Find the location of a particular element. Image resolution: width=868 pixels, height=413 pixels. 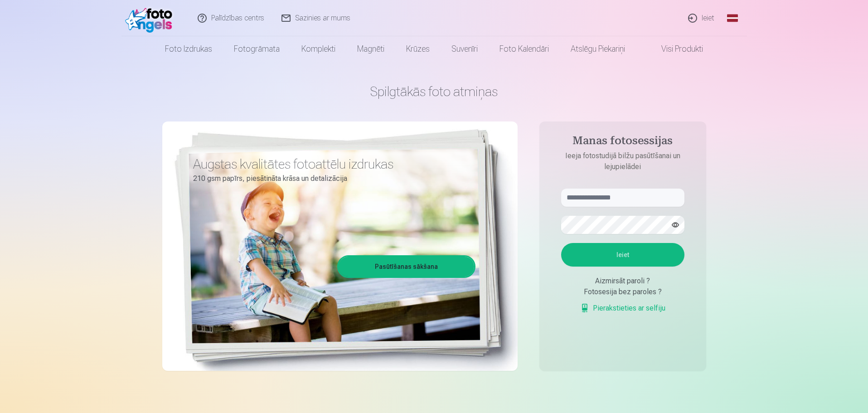

p: Ieeja fotostudijā bilžu pasūtīšanai un lejupielādei is located at coordinates (622, 161).